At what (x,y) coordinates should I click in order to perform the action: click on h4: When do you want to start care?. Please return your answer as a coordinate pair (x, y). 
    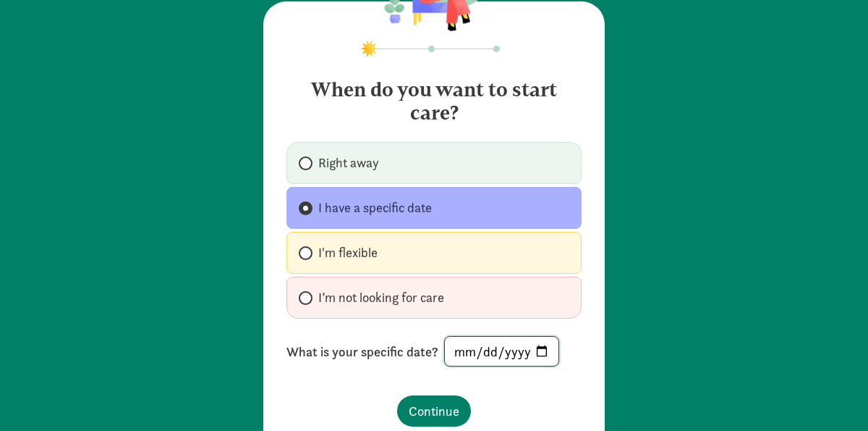
    Looking at the image, I should click on (434, 95).